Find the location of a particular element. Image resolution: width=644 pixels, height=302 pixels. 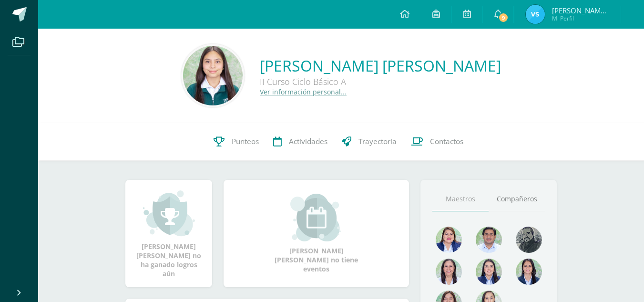

a: Maestros is located at coordinates (461, 198).